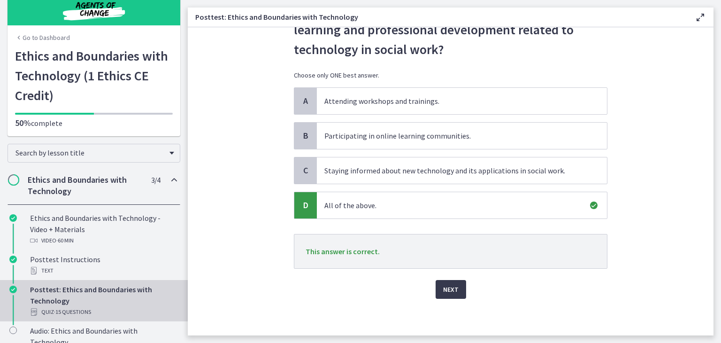 This screenshot has width=721, height=343. What do you see at coordinates (103, 270) in the screenshot?
I see `div: Text` at bounding box center [103, 270].